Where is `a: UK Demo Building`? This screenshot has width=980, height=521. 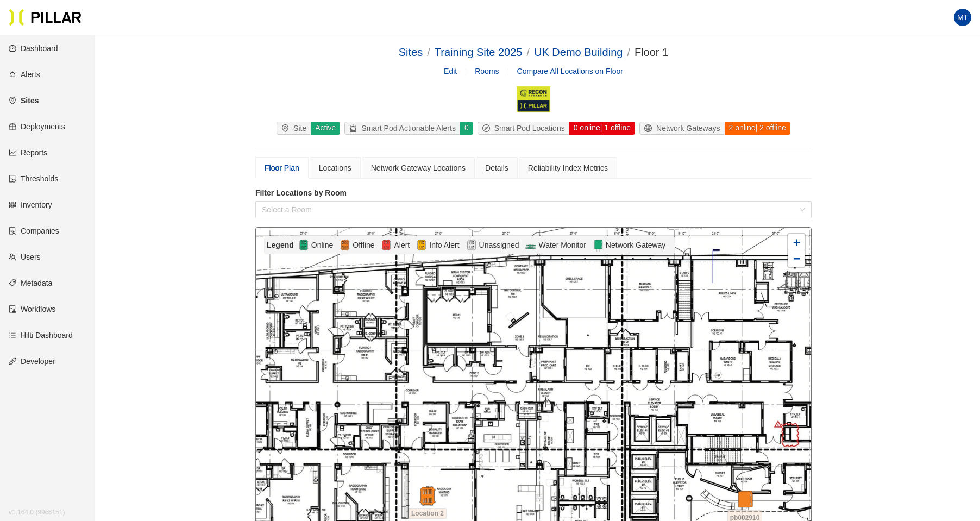 a: UK Demo Building is located at coordinates (578, 52).